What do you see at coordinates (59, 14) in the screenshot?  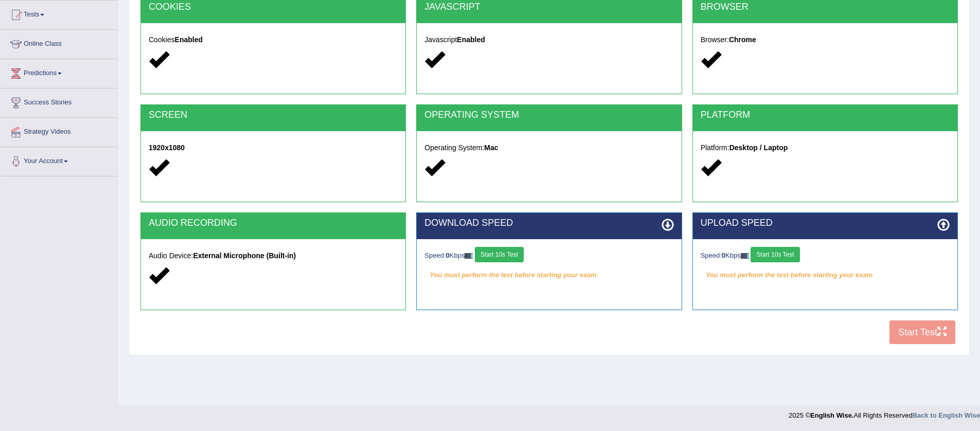 I see `a: Tests` at bounding box center [59, 14].